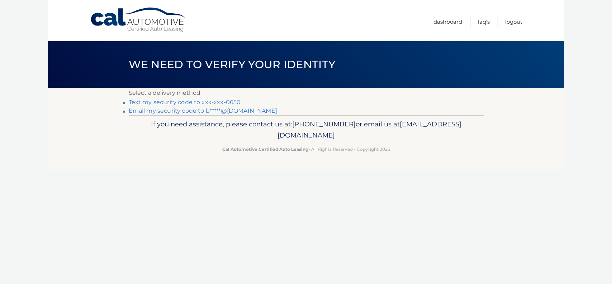 The height and width of the screenshot is (284, 612). I want to click on a: Text my security code to xxx-xxx-0650, so click(185, 102).